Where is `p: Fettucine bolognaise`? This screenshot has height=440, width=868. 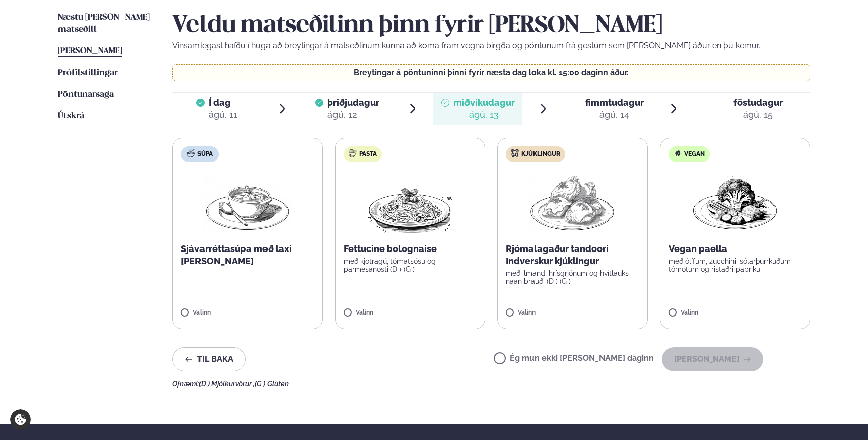
p: Fettucine bolognaise is located at coordinates (410, 249).